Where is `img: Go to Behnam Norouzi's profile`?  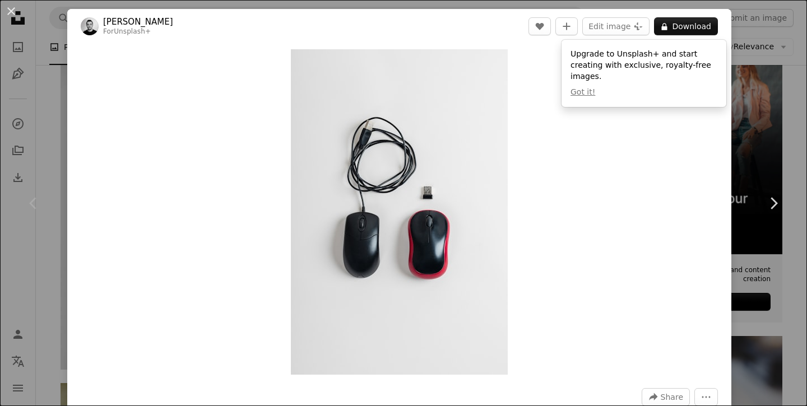 img: Go to Behnam Norouzi's profile is located at coordinates (90, 26).